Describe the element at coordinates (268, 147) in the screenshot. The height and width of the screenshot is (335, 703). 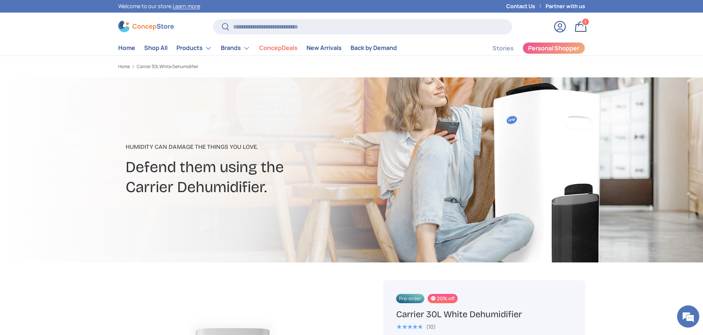
I see `p: Humidity can damage the things you love.` at that location.